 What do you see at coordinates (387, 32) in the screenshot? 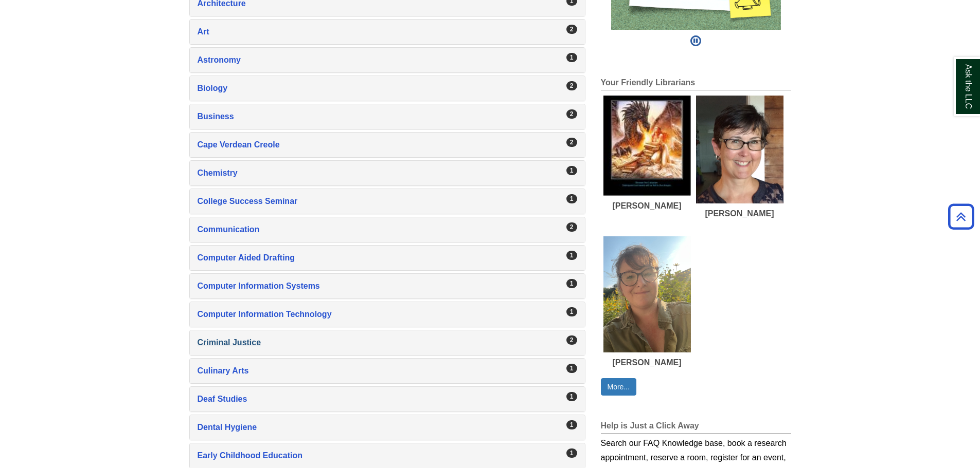
I see `div: Art` at bounding box center [387, 32].